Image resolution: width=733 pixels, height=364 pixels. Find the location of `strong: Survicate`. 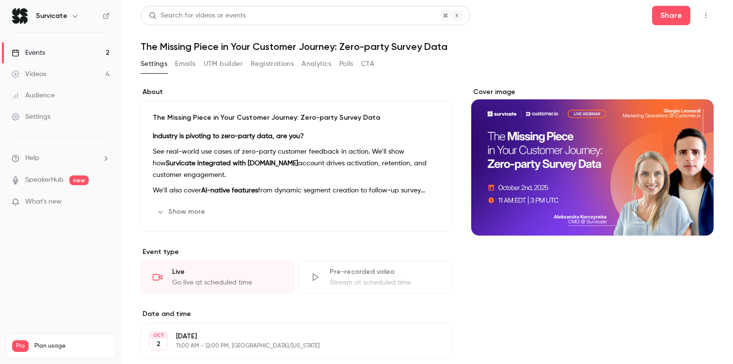

strong: Survicate is located at coordinates (180, 163).